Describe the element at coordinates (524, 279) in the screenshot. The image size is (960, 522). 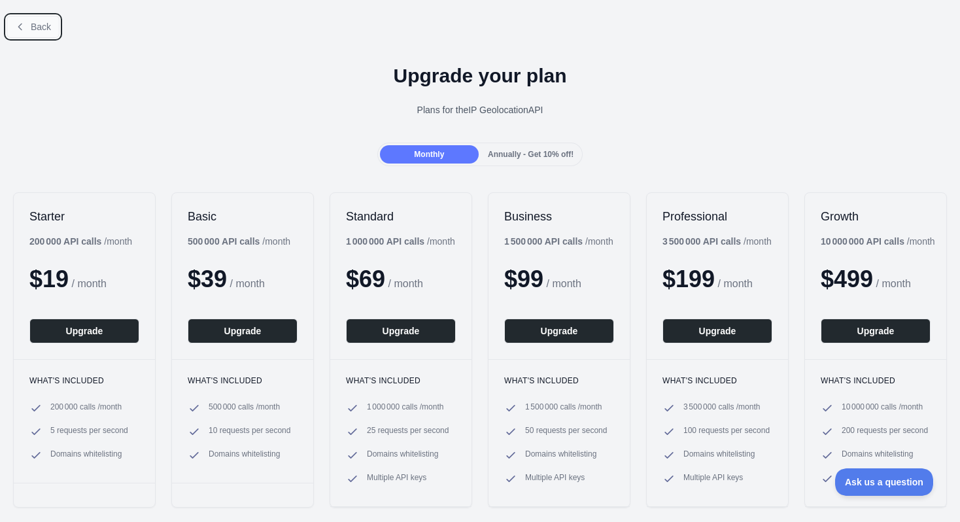
I see `span: $ 99` at that location.